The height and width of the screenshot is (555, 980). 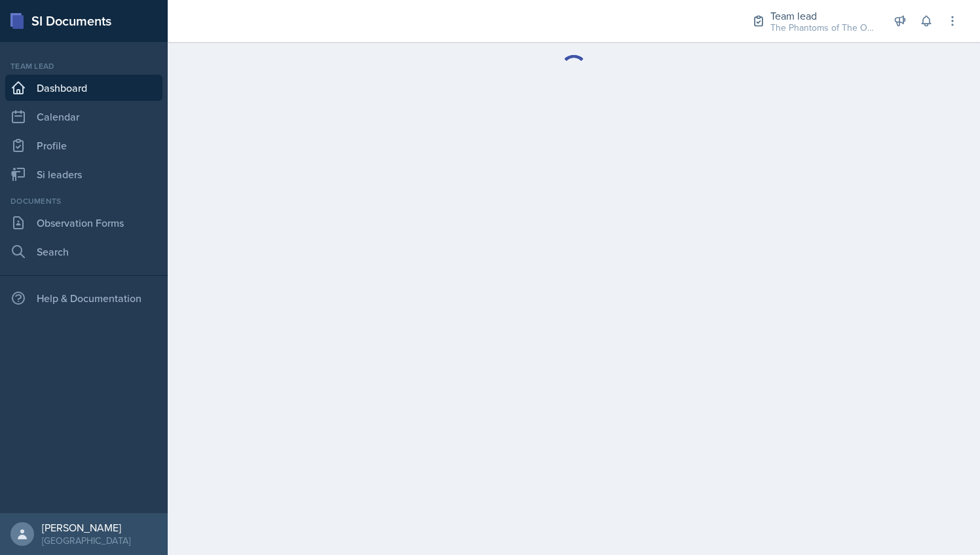 I want to click on a: Calendar, so click(x=84, y=117).